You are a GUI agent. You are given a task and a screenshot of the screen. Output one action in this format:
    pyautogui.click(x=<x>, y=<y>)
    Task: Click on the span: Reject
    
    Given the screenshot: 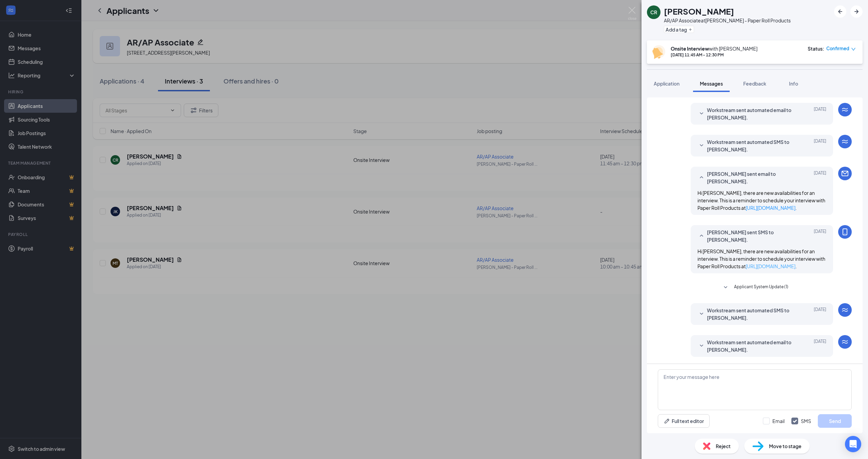 What is the action you would take?
    pyautogui.click(x=723, y=446)
    